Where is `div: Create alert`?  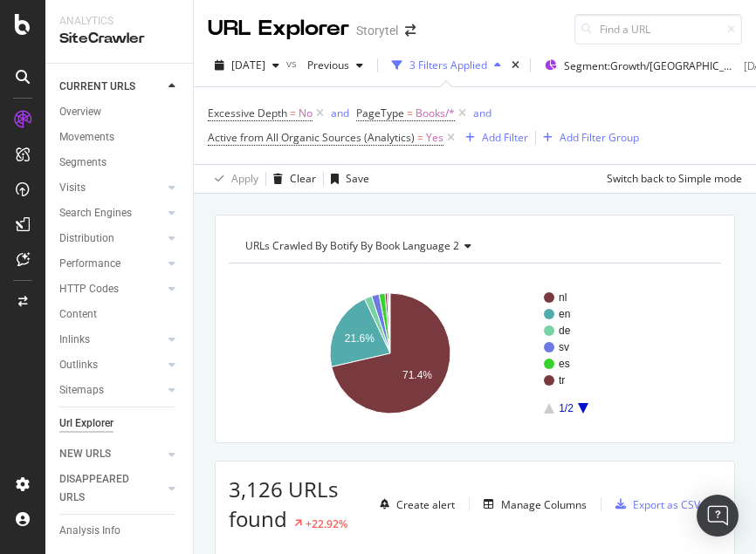
div: Create alert is located at coordinates (425, 505).